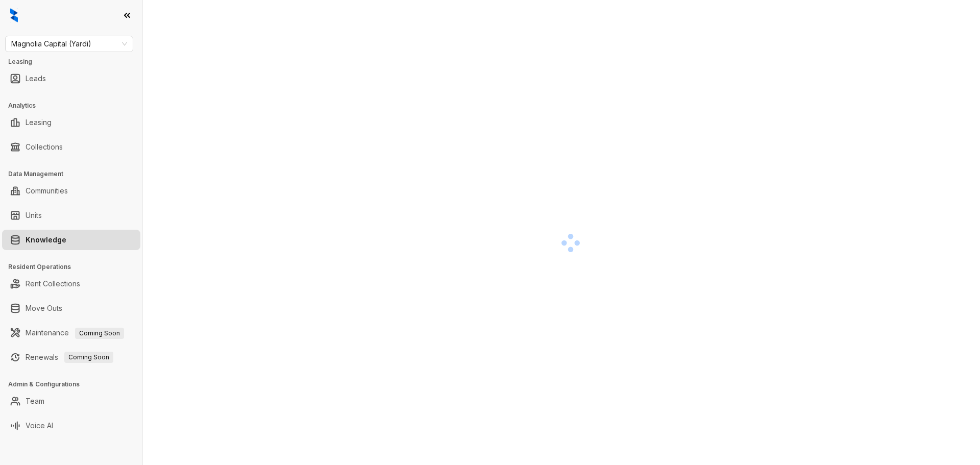  Describe the element at coordinates (14, 15) in the screenshot. I see `img: logo` at that location.